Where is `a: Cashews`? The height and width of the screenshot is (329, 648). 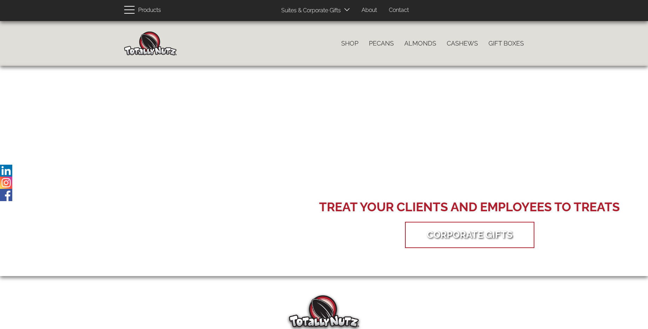
a: Cashews is located at coordinates (462, 43).